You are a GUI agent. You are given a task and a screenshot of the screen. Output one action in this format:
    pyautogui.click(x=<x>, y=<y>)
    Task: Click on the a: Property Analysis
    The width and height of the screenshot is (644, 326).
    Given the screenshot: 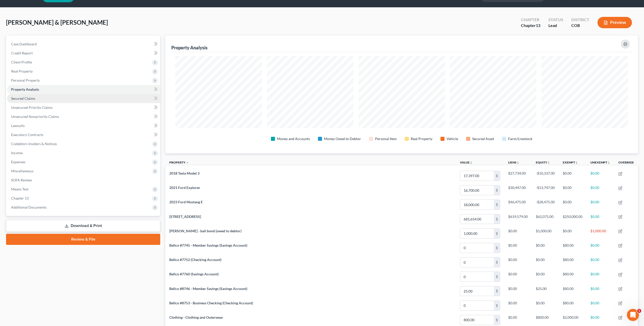 What is the action you would take?
    pyautogui.click(x=84, y=89)
    